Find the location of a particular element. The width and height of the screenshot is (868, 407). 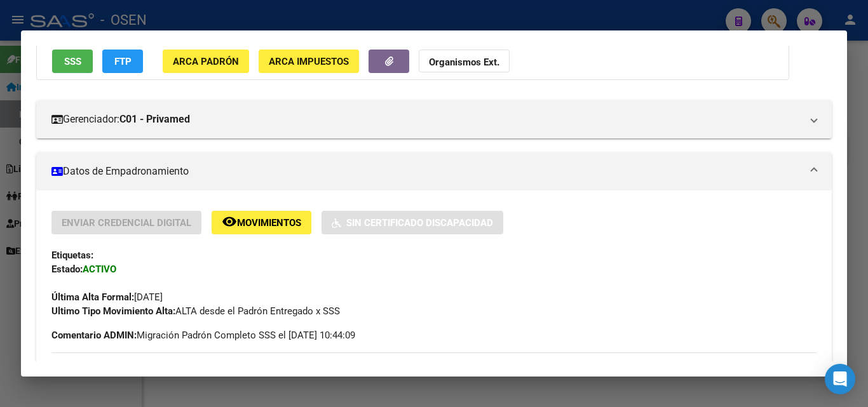

strong: Ultimo Tipo Movimiento Alta: is located at coordinates (113, 311).